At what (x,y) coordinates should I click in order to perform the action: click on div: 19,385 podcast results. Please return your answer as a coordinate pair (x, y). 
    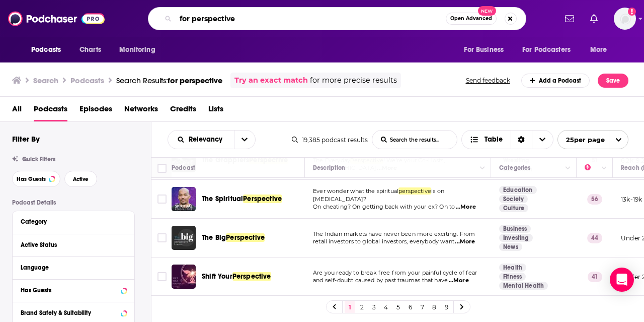
    Looking at the image, I should click on (330, 139).